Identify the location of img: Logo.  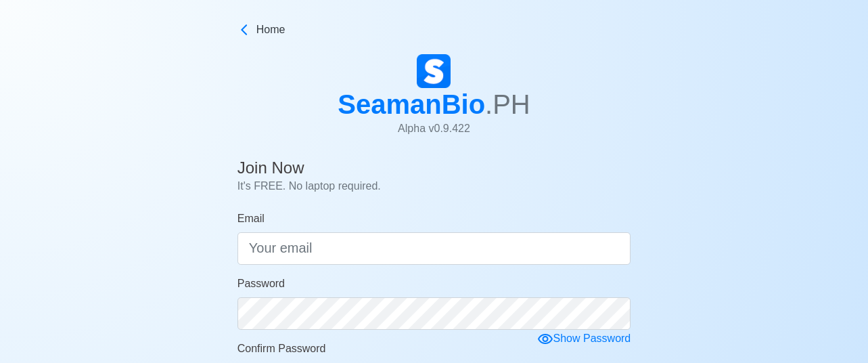
(434, 71).